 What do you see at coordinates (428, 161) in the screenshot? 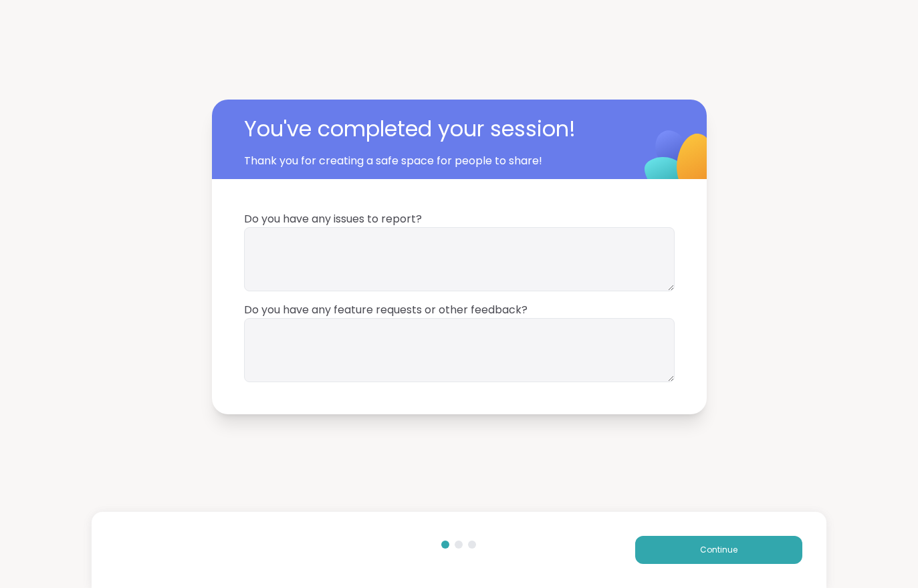
I see `span: Thank you for creating a safe space for people to share!` at bounding box center [428, 161].